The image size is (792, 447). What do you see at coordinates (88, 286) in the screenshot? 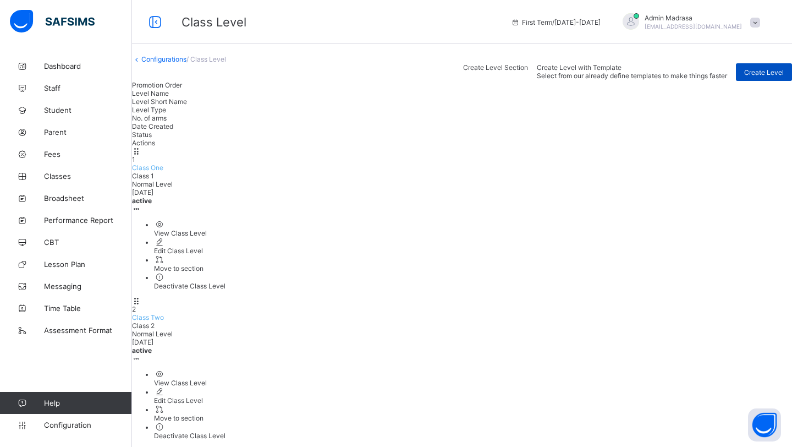
I see `span: Messaging` at bounding box center [88, 286].